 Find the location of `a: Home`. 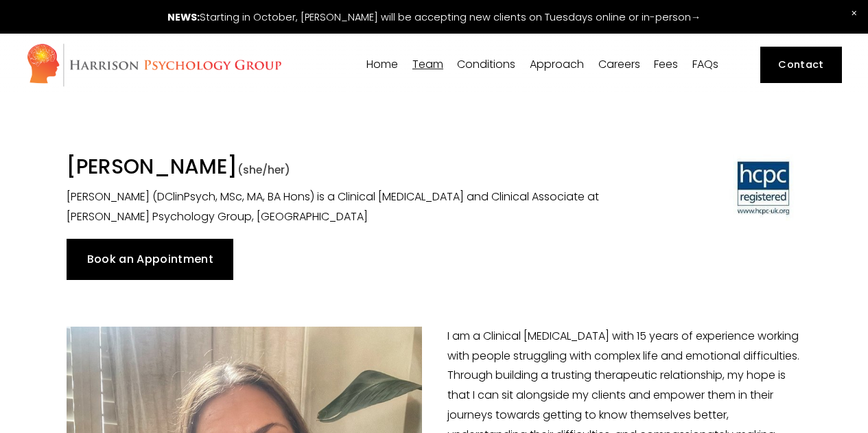

a: Home is located at coordinates (382, 65).